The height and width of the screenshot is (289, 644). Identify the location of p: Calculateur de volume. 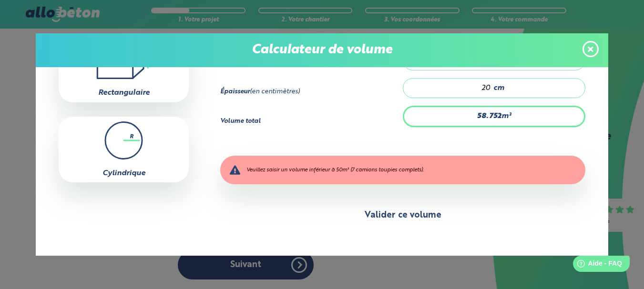
(322, 50).